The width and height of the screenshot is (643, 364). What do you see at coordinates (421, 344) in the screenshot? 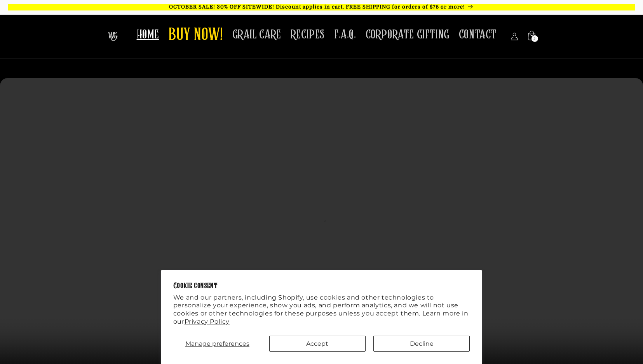
I see `button: Decline` at bounding box center [421, 344].